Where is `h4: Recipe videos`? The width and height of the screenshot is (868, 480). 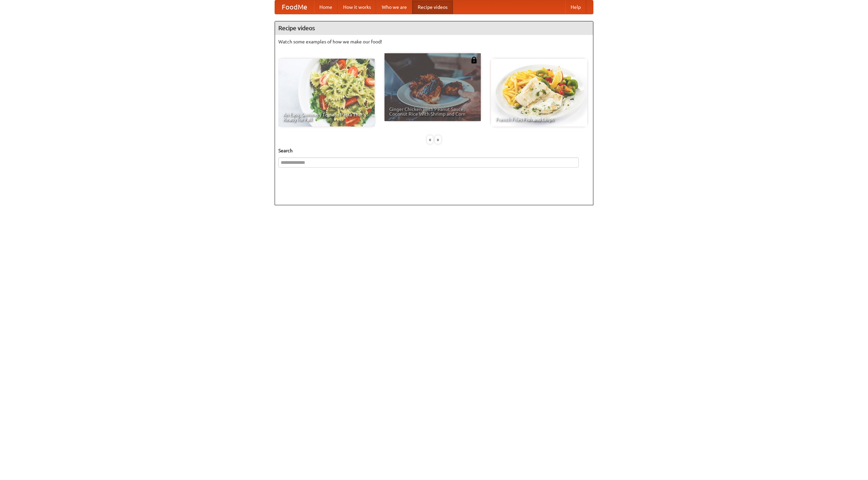 h4: Recipe videos is located at coordinates (434, 28).